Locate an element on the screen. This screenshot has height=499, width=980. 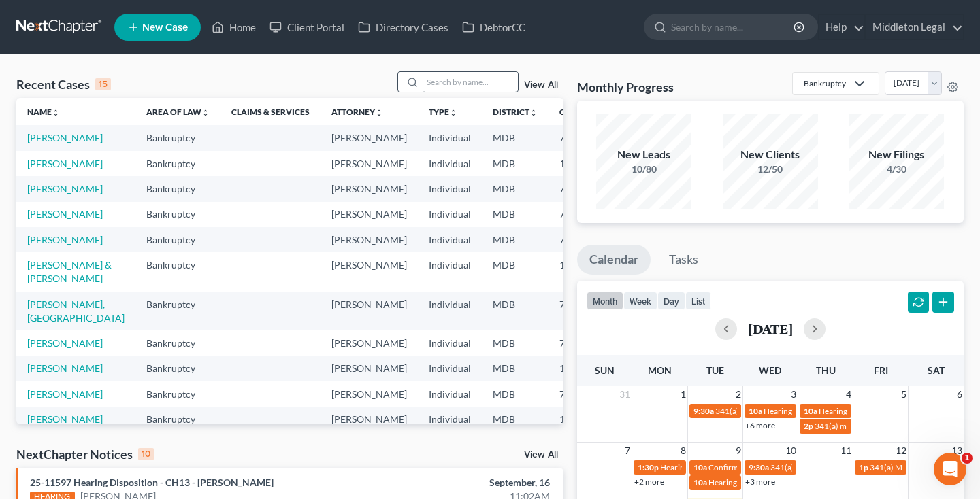
span: 9 is located at coordinates (738, 451).